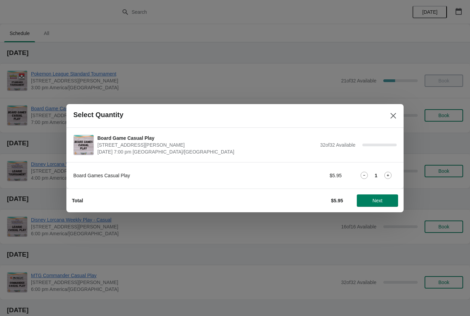 This screenshot has width=470, height=316. Describe the element at coordinates (207, 138) in the screenshot. I see `span: Board Game Casual Play` at that location.